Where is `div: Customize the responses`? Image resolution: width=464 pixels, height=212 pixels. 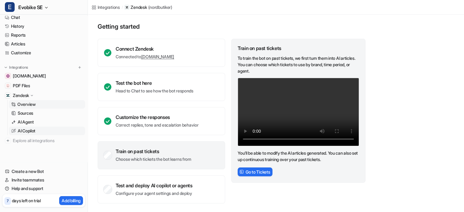 div: Customize the responses is located at coordinates (157, 117).